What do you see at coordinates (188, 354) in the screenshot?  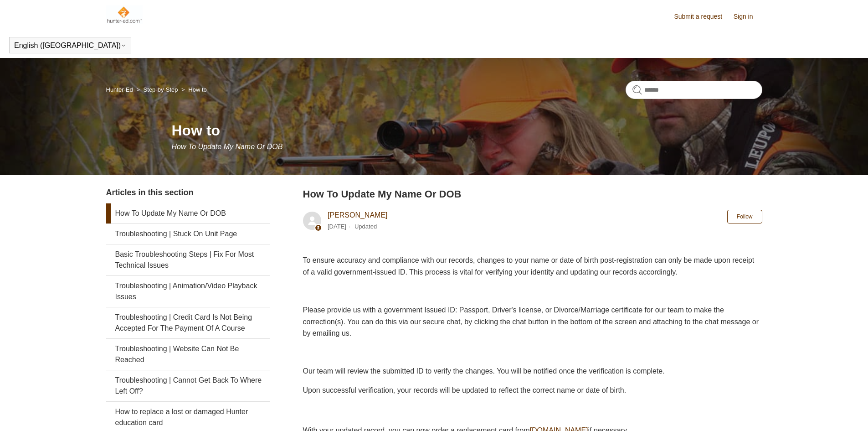 I see `a: Troubleshooting | Website Can Not Be Reached` at bounding box center [188, 354].